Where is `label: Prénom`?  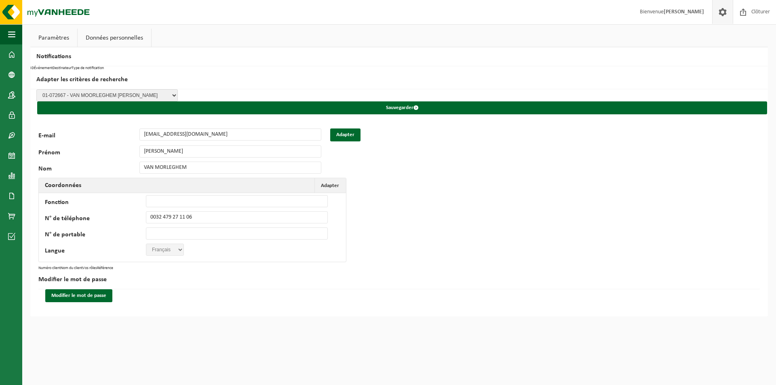
label: Prénom is located at coordinates (89, 154).